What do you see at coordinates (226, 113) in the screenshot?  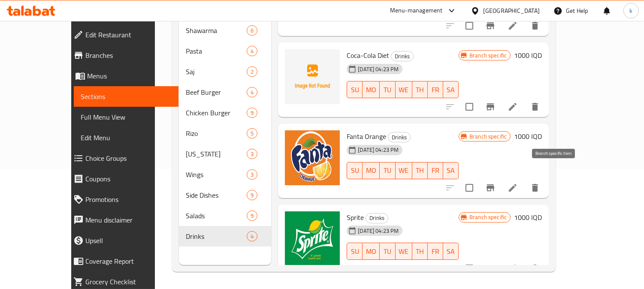 I see `div: Chicken Burger9` at bounding box center [226, 113].